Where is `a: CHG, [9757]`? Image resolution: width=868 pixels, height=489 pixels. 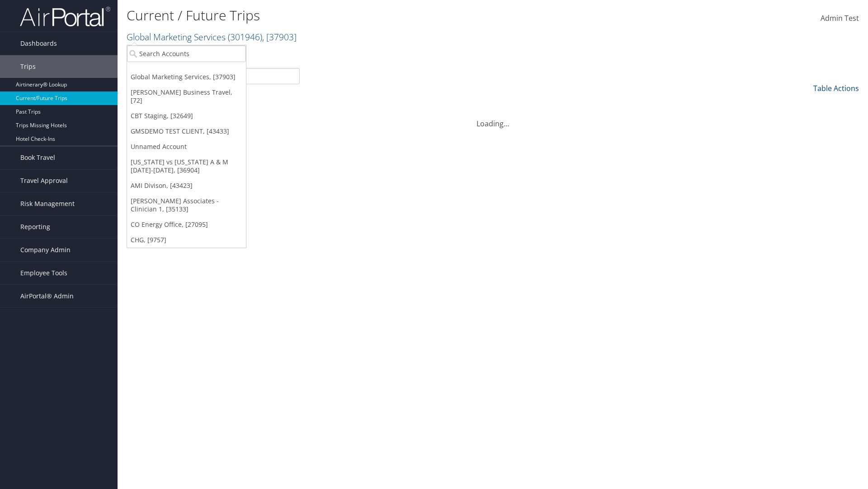
a: CHG, [9757] is located at coordinates (186, 240).